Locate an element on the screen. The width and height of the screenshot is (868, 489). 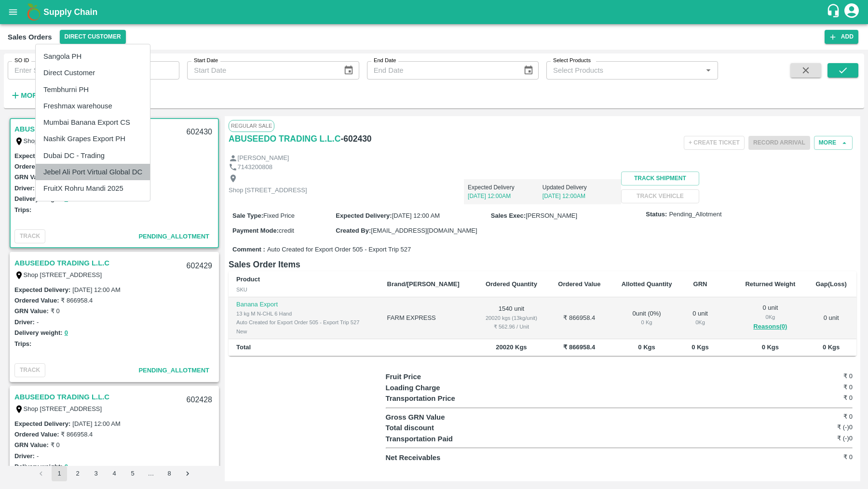
li: Jebel Ali Port Virtual Global DC is located at coordinates (92, 172).